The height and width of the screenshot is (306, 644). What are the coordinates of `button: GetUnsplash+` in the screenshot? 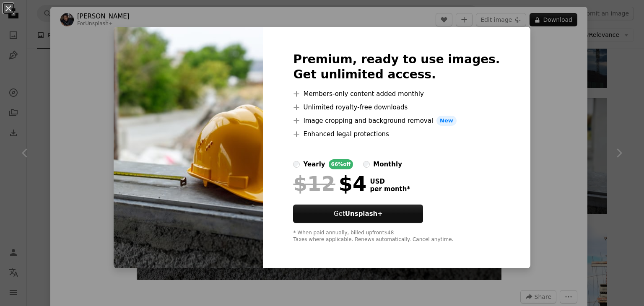 It's located at (358, 214).